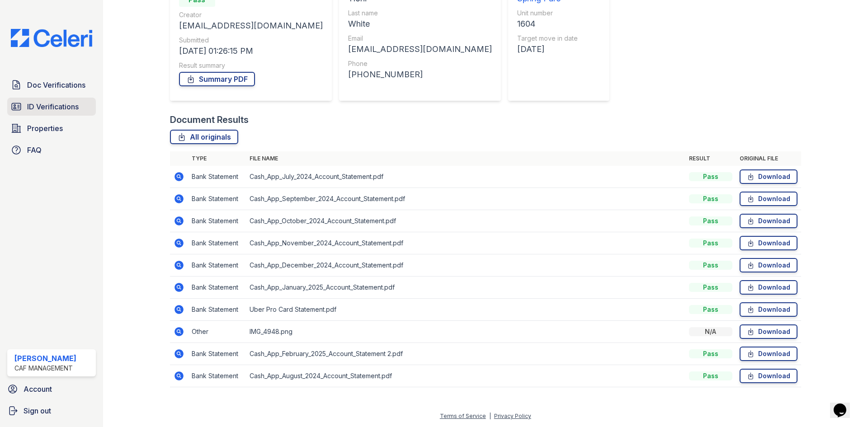 The width and height of the screenshot is (868, 427). What do you see at coordinates (44, 128) in the screenshot?
I see `span: Properties` at bounding box center [44, 128].